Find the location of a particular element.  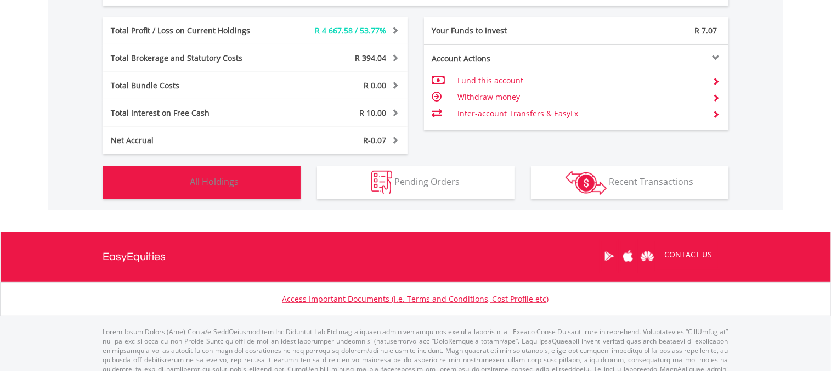

img: holdings-wht.png is located at coordinates (176, 182).